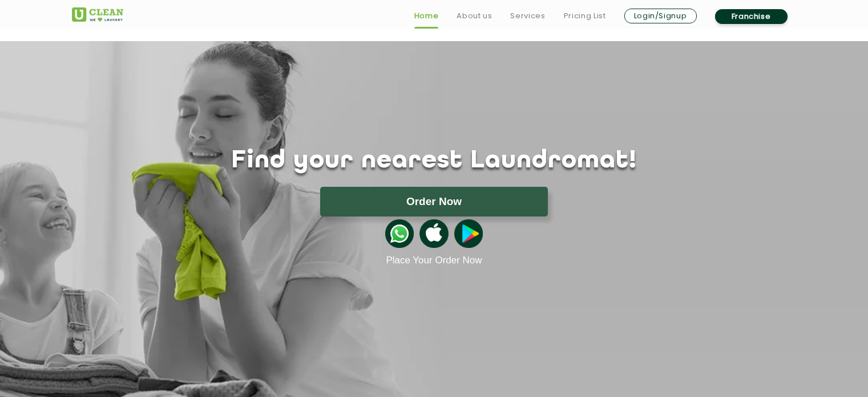 The height and width of the screenshot is (397, 868). I want to click on a: Place Your Order Now, so click(434, 260).